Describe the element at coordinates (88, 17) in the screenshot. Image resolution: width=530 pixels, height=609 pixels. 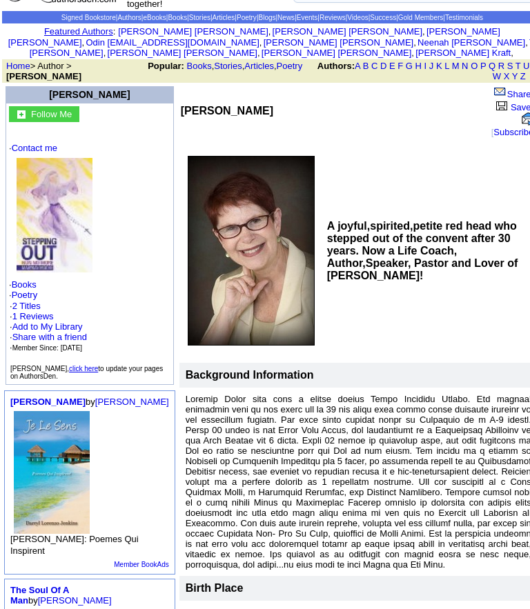
I see `a: Signed Bookstore` at that location.